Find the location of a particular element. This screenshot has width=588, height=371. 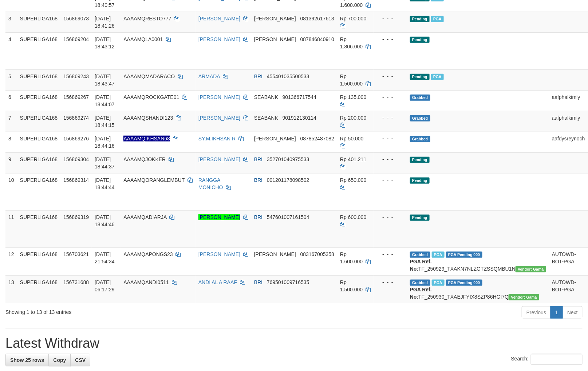

a: RANGGA MONICHO is located at coordinates (211, 184).